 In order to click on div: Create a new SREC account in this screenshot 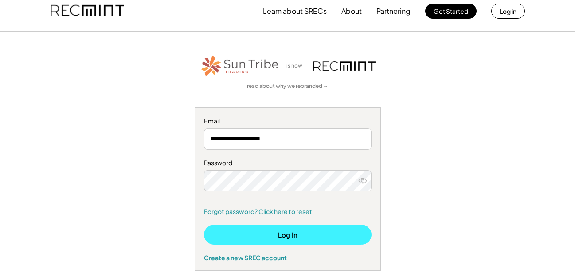, I will do `click(288, 257)`.